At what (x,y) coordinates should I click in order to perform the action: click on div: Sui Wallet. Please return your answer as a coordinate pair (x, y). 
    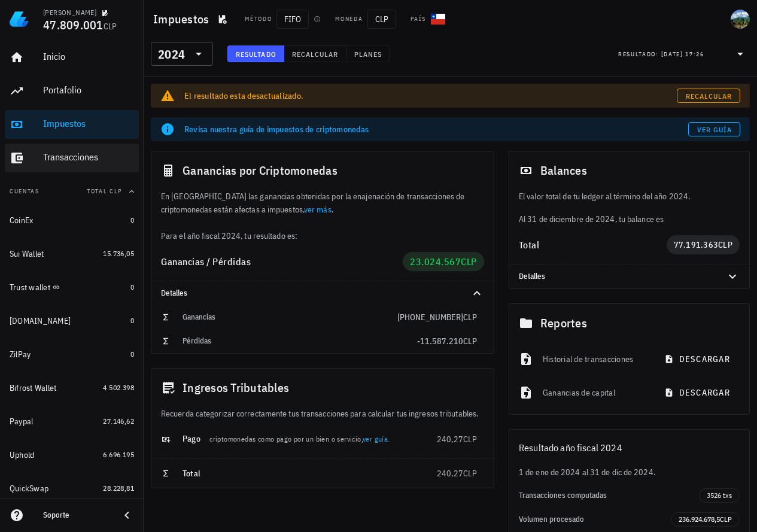
    Looking at the image, I should click on (27, 254).